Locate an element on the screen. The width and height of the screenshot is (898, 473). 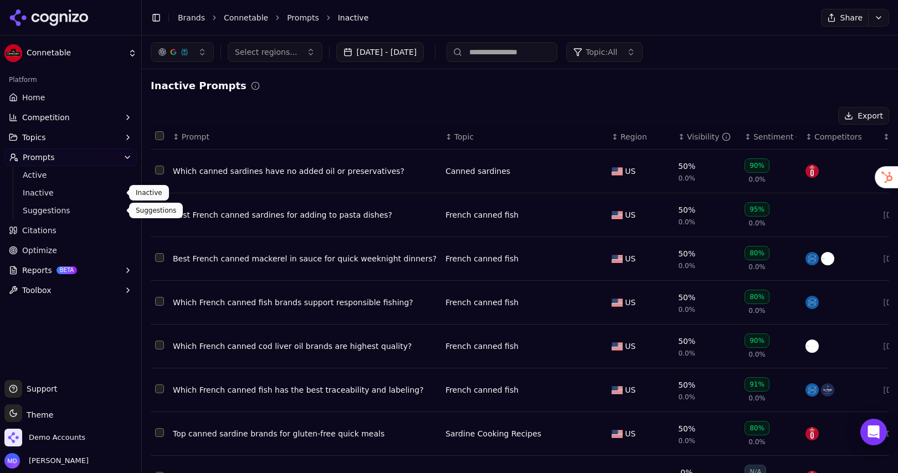
th: brandMentionRate is located at coordinates (707, 137).